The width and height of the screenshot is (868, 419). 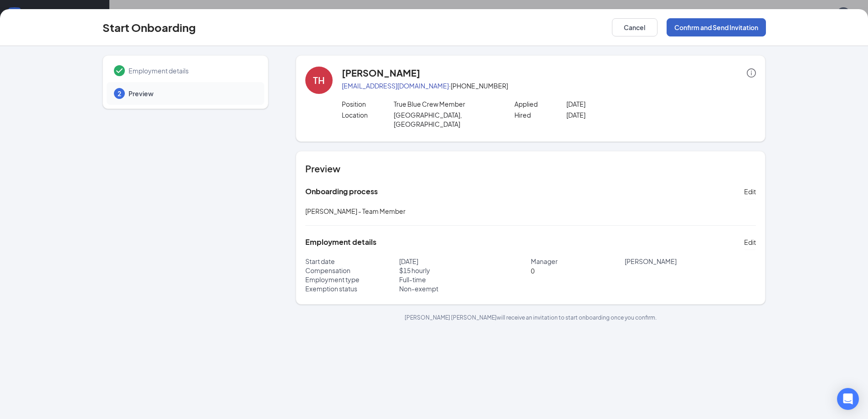 I want to click on p: Full-time, so click(x=464, y=279).